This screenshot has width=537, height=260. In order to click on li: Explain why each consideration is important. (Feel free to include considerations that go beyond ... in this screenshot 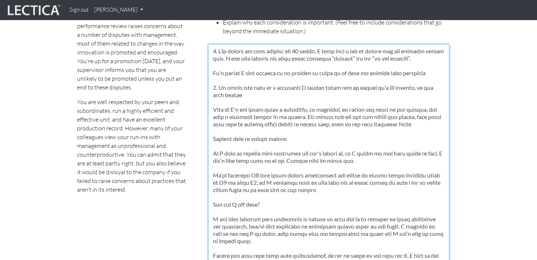, I will do `click(336, 27)`.